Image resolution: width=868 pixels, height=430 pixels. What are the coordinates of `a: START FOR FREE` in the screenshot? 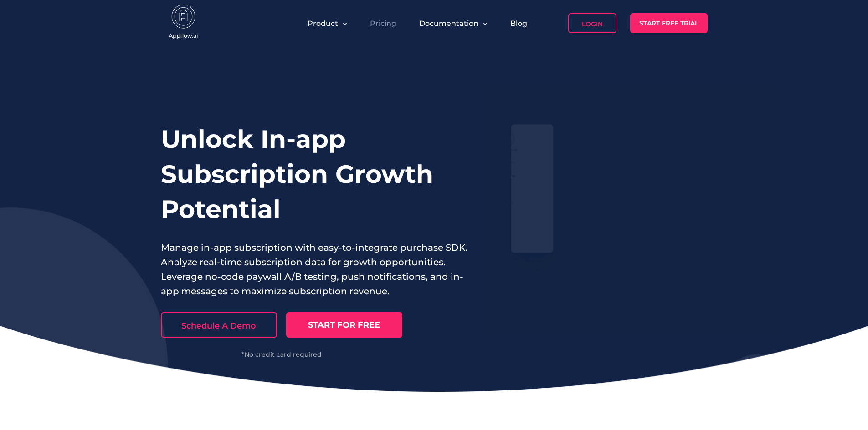 It's located at (344, 325).